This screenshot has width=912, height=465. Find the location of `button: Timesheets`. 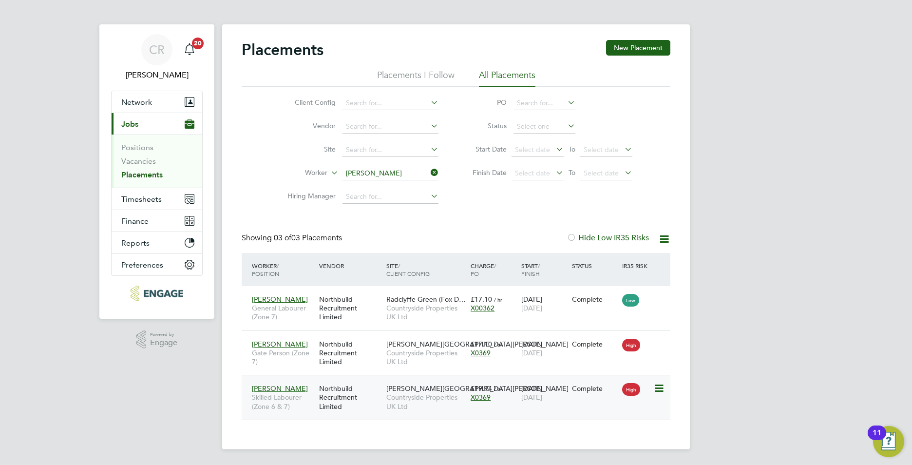

button: Timesheets is located at coordinates (157, 199).